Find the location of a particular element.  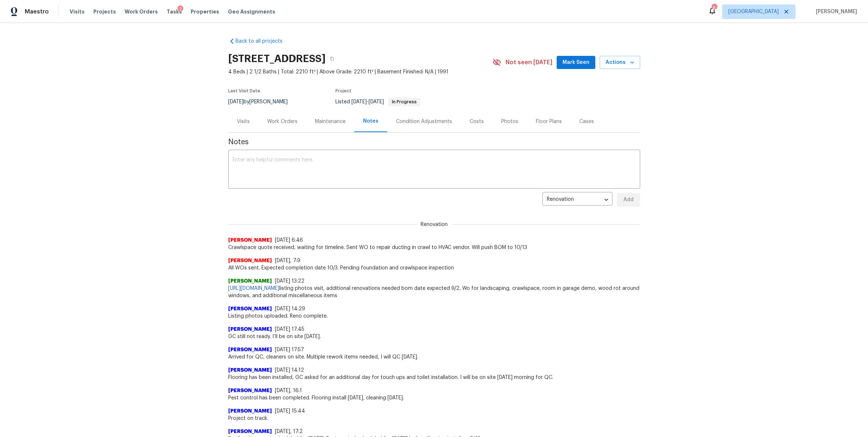

div: Maintenance is located at coordinates (330, 122).